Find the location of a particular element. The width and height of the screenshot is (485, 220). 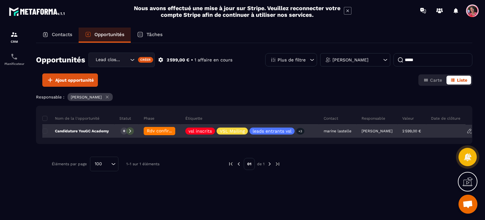

span: Carte is located at coordinates (436, 80).